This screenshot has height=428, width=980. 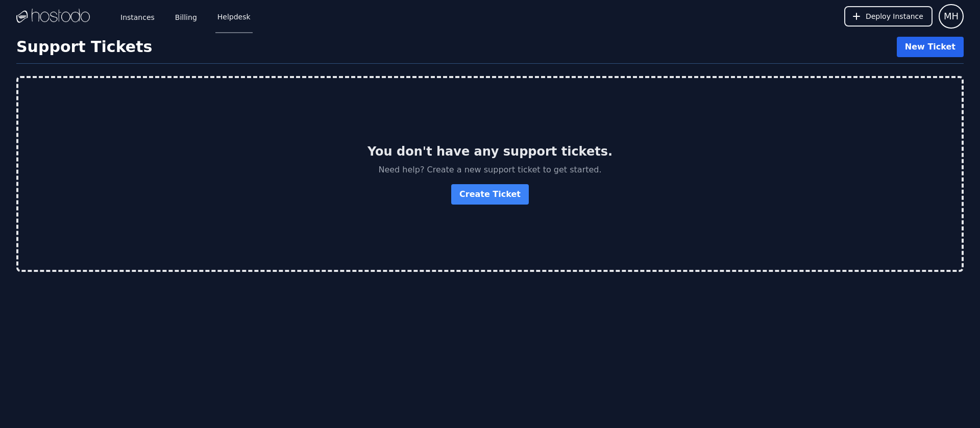 What do you see at coordinates (930, 47) in the screenshot?
I see `a: New Ticket` at bounding box center [930, 47].